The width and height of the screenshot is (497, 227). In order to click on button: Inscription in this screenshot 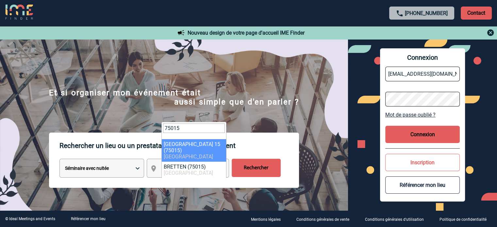, I will do `click(423, 163)`.